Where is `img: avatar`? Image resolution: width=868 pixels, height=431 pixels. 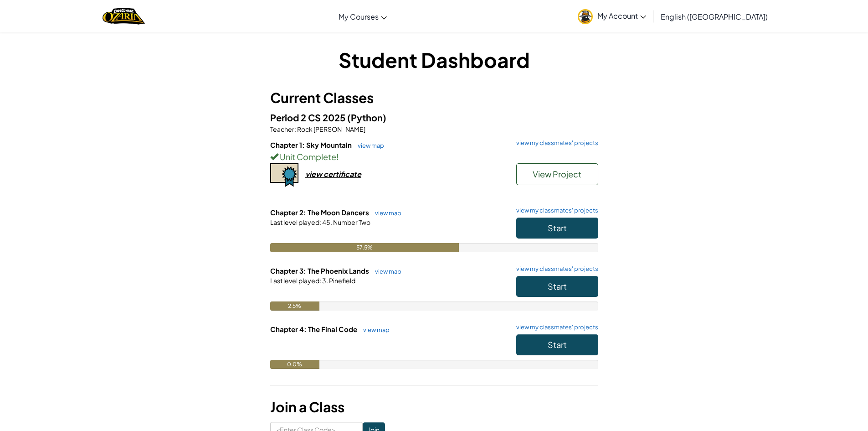 img: avatar is located at coordinates (586, 16).